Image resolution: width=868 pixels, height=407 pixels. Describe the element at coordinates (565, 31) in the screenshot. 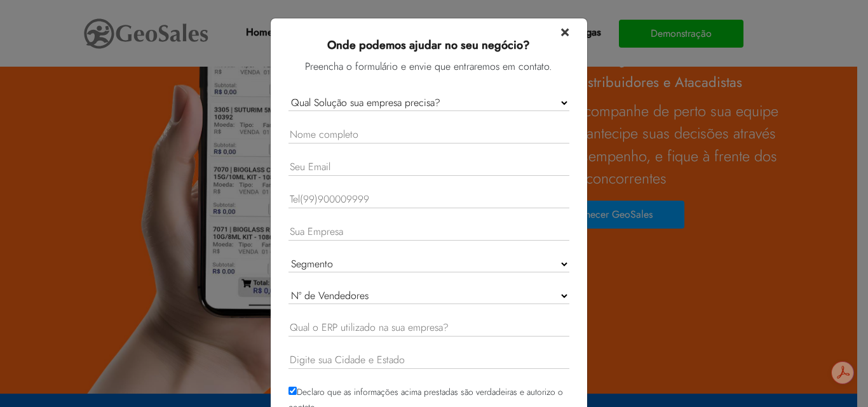

I see `button: Close` at that location.